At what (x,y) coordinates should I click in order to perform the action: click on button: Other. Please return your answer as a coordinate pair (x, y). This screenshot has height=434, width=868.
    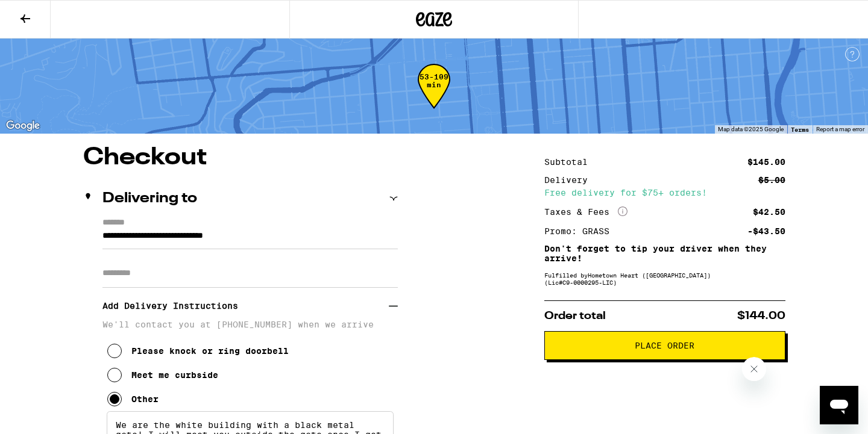
    Looking at the image, I should click on (132, 399).